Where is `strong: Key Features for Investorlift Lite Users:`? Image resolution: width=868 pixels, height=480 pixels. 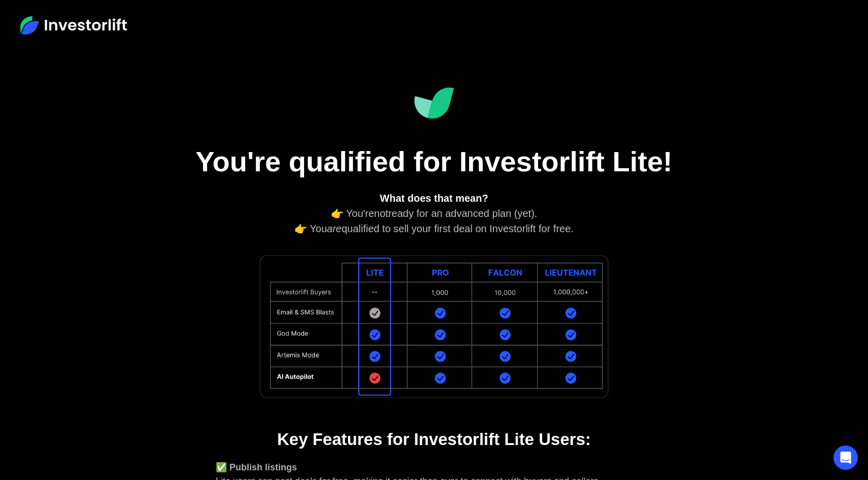 strong: Key Features for Investorlift Lite Users: is located at coordinates (434, 439).